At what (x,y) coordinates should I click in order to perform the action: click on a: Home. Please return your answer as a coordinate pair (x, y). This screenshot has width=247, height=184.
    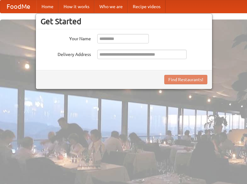
    Looking at the image, I should click on (48, 7).